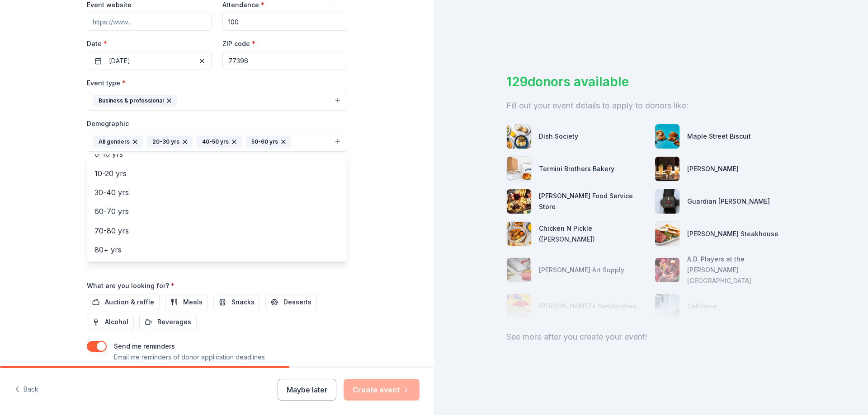 The image size is (868, 415). I want to click on div: All genders20-30 yrs40-50 yrs50-60 yrs, so click(217, 208).